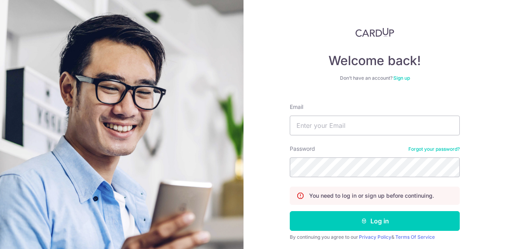 The height and width of the screenshot is (249, 506). Describe the element at coordinates (402, 78) in the screenshot. I see `a: Sign up` at that location.